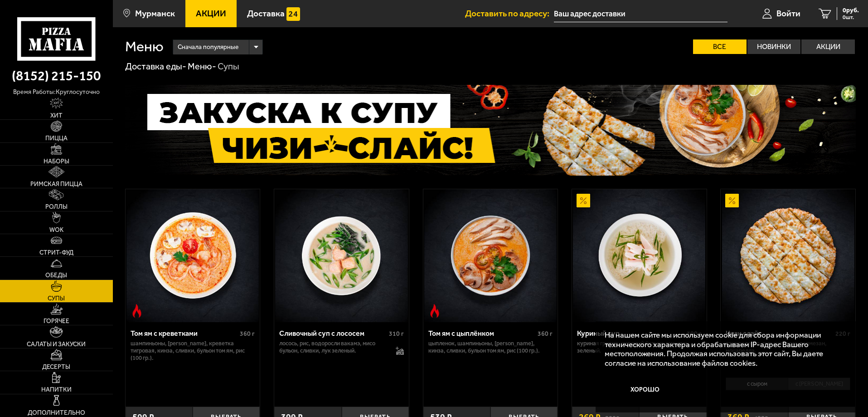 The height and width of the screenshot is (417, 868). What do you see at coordinates (828, 47) in the screenshot?
I see `label: Акции` at bounding box center [828, 47].